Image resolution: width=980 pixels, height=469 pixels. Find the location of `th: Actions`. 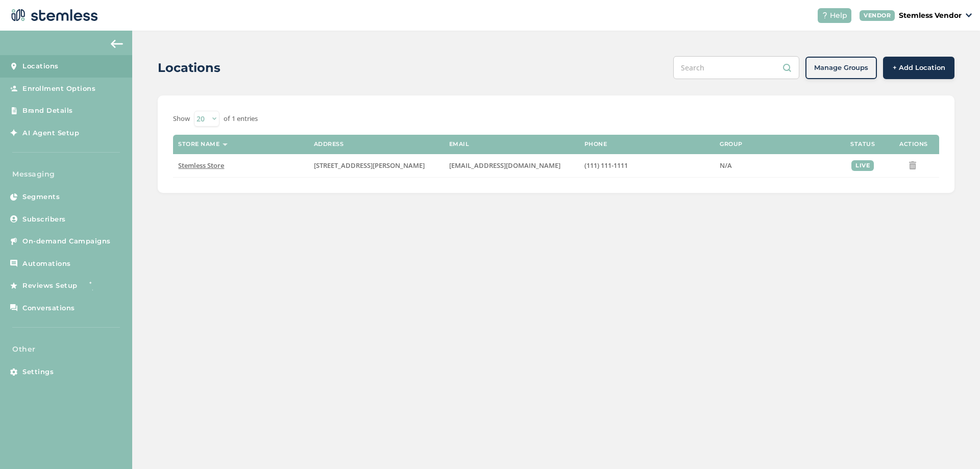

th: Actions is located at coordinates (913, 144).